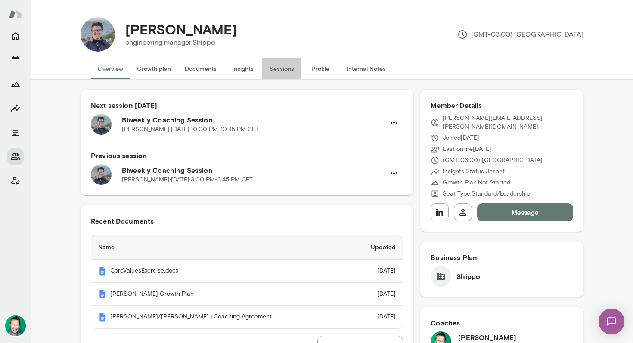 The width and height of the screenshot is (633, 343). What do you see at coordinates (15, 157) in the screenshot?
I see `button: Members` at bounding box center [15, 157].